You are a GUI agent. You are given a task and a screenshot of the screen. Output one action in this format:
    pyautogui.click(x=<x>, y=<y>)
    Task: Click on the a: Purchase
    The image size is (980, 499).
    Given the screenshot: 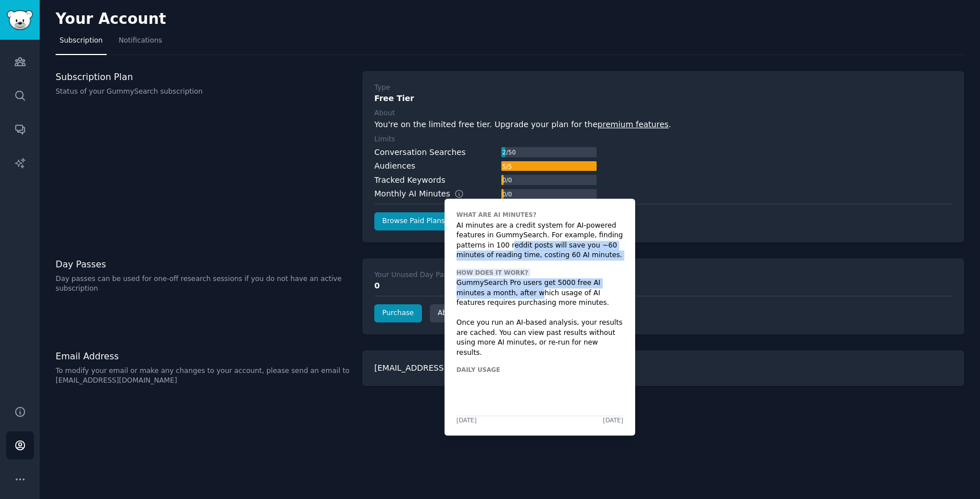 What is the action you would take?
    pyautogui.click(x=398, y=313)
    